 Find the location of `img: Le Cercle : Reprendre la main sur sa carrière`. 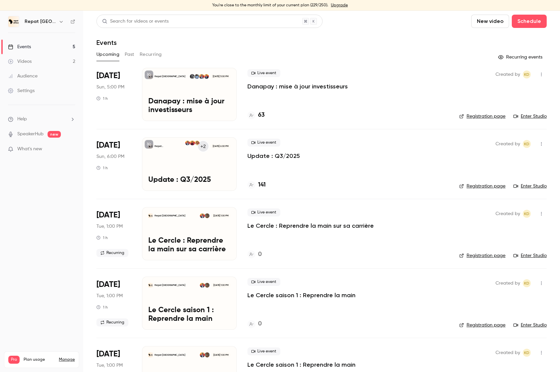

img: Le Cercle : Reprendre la main sur sa carrière is located at coordinates (151, 216).